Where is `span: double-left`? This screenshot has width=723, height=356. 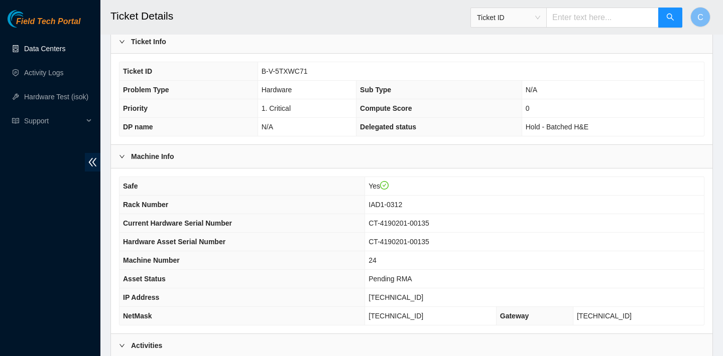
span: double-left is located at coordinates (92, 162).